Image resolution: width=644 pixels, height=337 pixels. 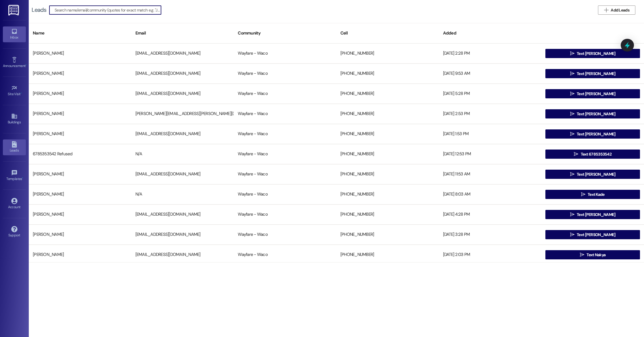 I want to click on span: Text 6785353542, so click(x=596, y=154).